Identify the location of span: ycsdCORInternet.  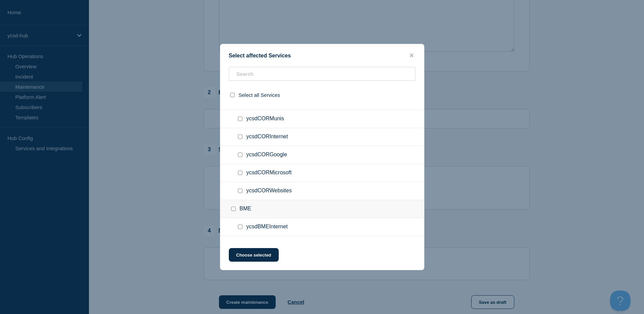
(267, 137).